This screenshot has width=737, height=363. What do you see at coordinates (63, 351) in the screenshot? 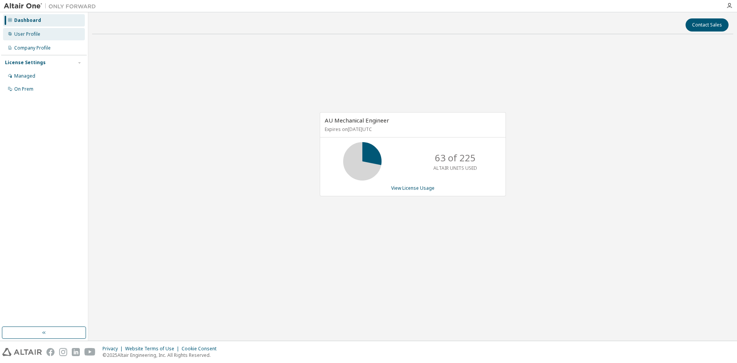
I see `img: instagram.svg` at bounding box center [63, 351].